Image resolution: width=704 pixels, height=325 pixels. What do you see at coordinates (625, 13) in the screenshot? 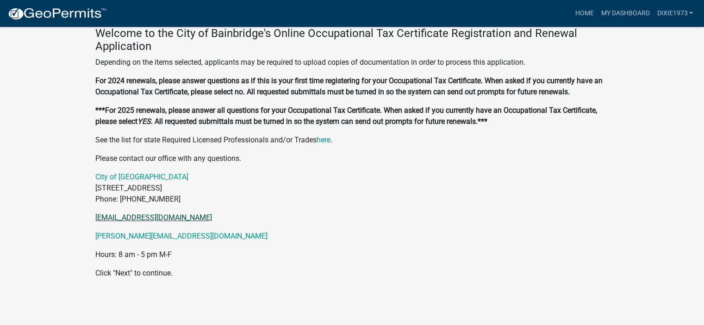
I see `a: My Dashboard` at bounding box center [625, 13].